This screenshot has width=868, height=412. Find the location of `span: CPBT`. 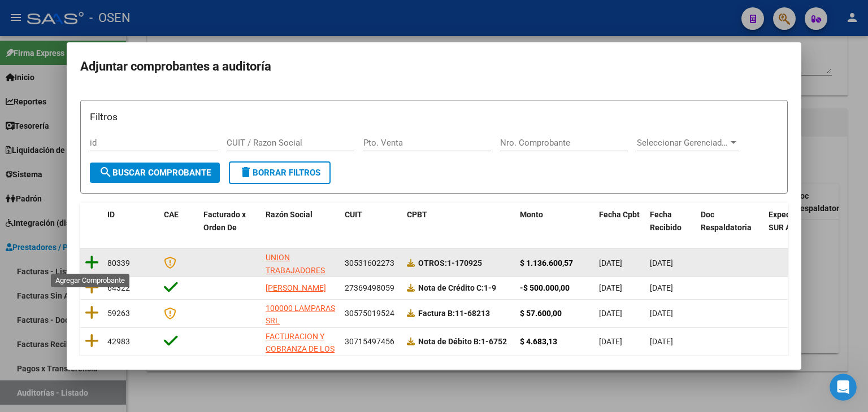

span: CPBT is located at coordinates (417, 215).